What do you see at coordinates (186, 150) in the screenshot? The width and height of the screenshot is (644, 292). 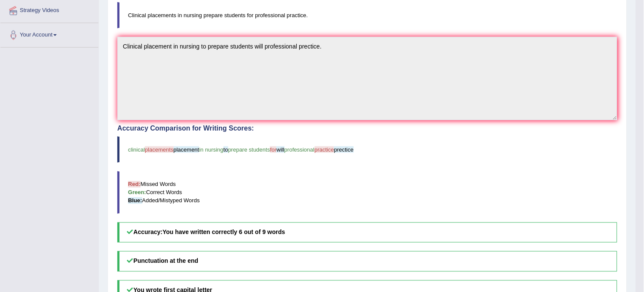 I see `span: placement` at bounding box center [186, 150].